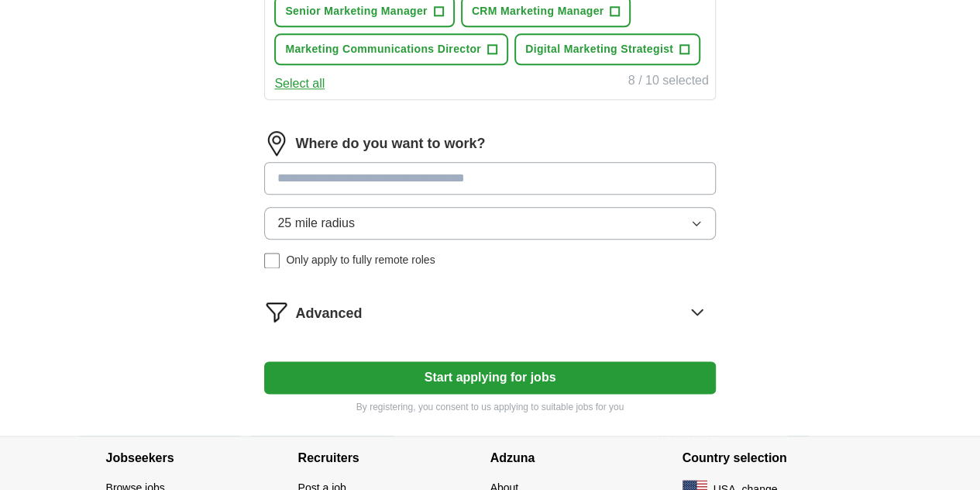 The height and width of the screenshot is (490, 980). Describe the element at coordinates (599, 49) in the screenshot. I see `span: Digital Marketing Strategist` at that location.